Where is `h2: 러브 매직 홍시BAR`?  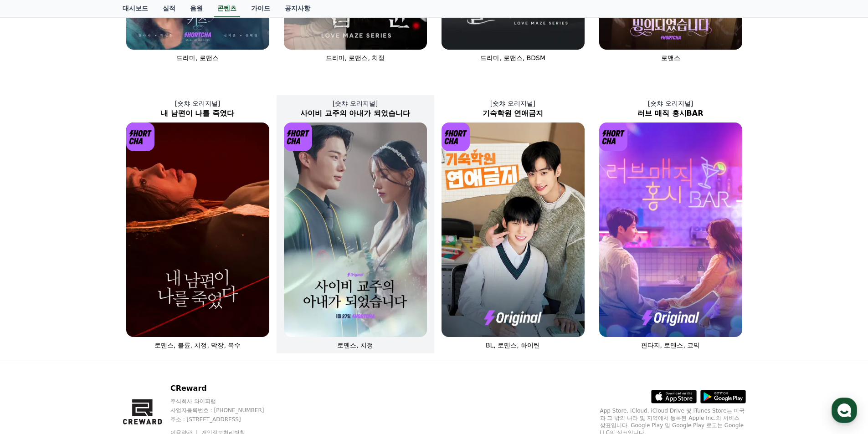 h2: 러브 매직 홍시BAR is located at coordinates (671, 113).